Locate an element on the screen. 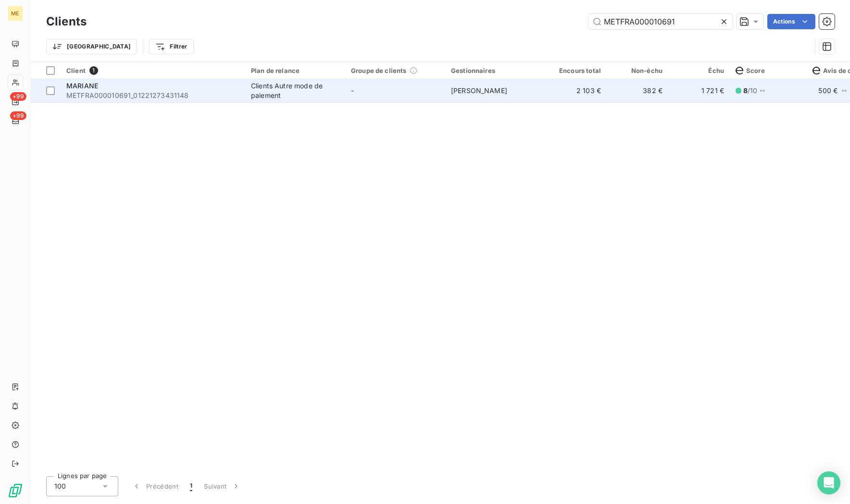  div: Gestionnaires is located at coordinates (495, 71).